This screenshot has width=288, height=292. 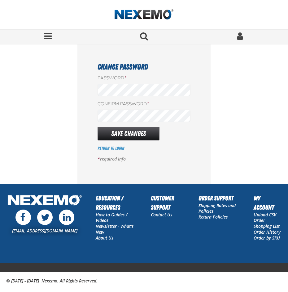 I want to click on img: Nexemo Logo, so click(x=45, y=201).